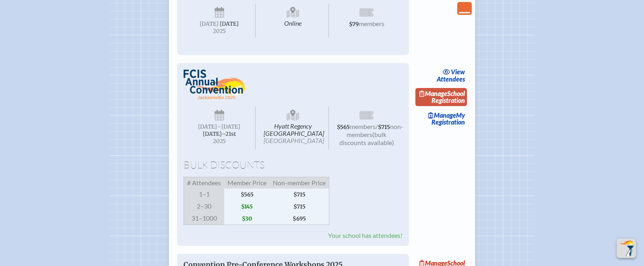 The height and width of the screenshot is (266, 644). What do you see at coordinates (627, 249) in the screenshot?
I see `button: Scroll Top` at bounding box center [627, 249].